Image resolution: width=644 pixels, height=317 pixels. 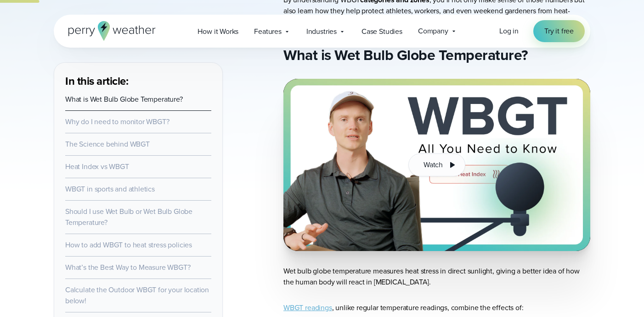 I want to click on span: Industries, so click(x=321, y=32).